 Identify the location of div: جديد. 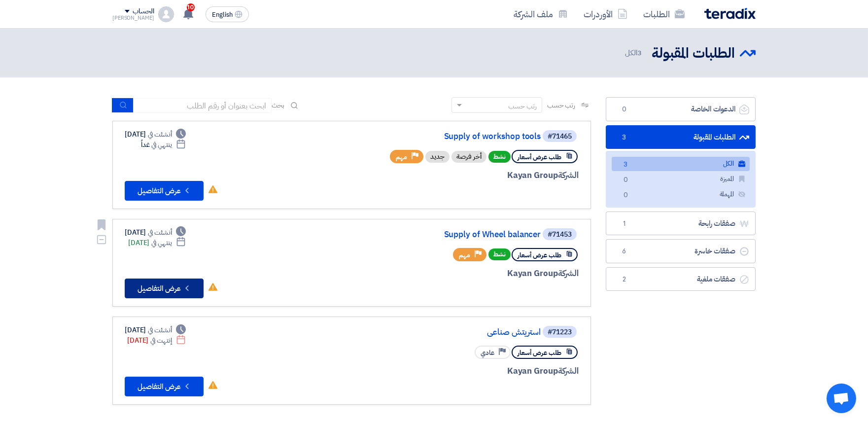
(437, 157).